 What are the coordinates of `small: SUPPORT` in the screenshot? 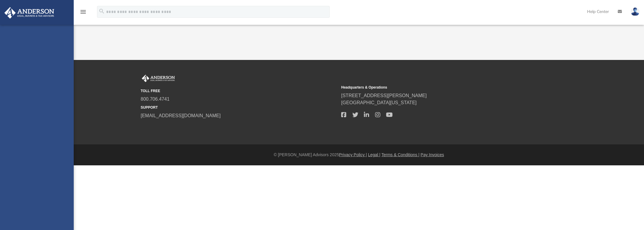 It's located at (239, 107).